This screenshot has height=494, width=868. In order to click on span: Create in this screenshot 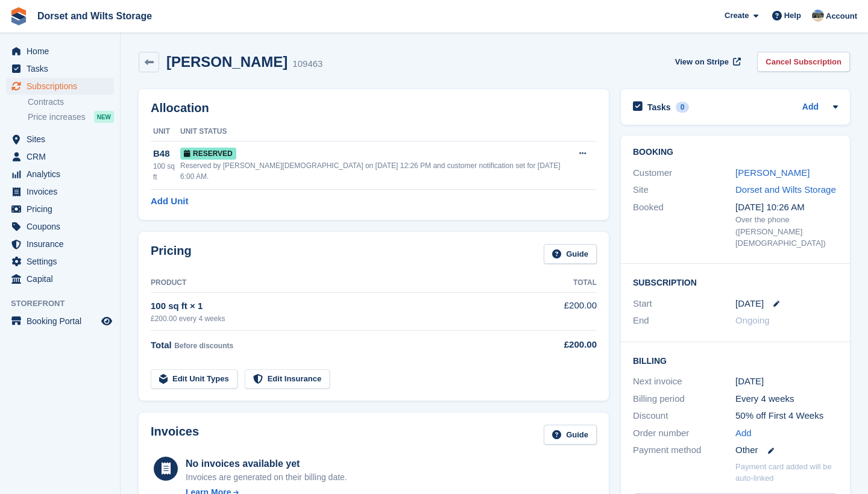, I will do `click(737, 15)`.